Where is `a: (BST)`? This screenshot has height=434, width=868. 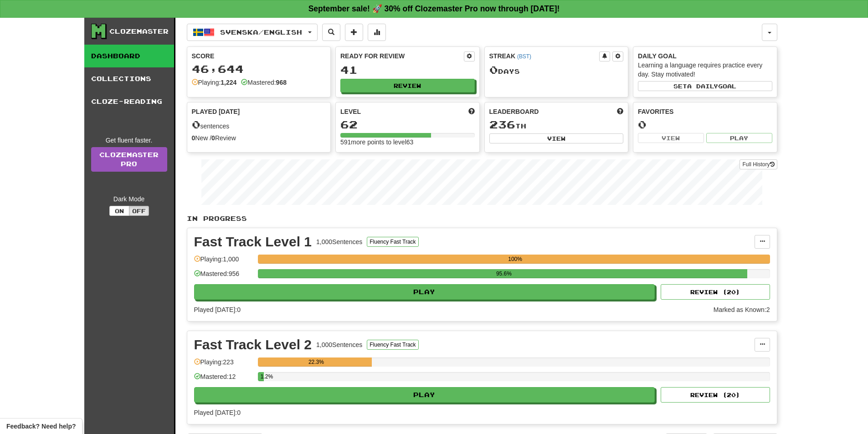 a: (BST) is located at coordinates (524, 56).